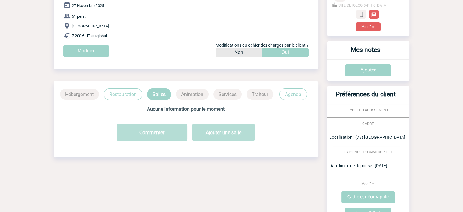 This screenshot has height=212, width=463. Describe the element at coordinates (374, 15) in the screenshot. I see `img: chat-24-px-w.png` at that location.